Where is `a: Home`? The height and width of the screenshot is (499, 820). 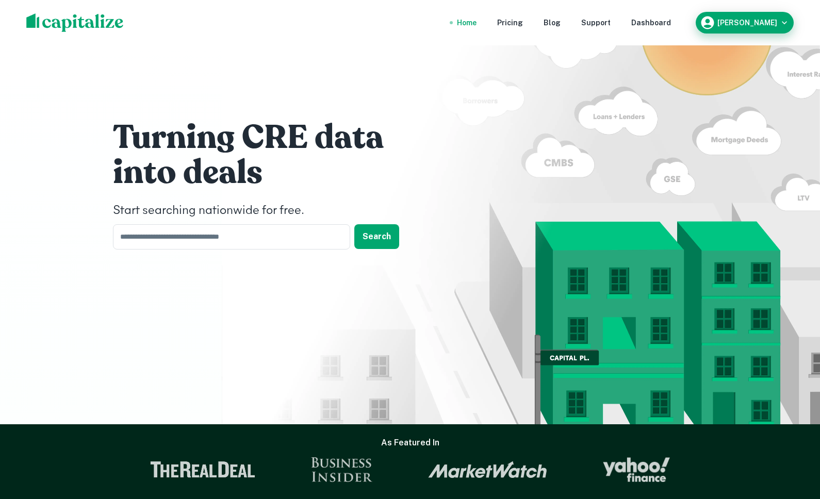 a: Home is located at coordinates (467, 23).